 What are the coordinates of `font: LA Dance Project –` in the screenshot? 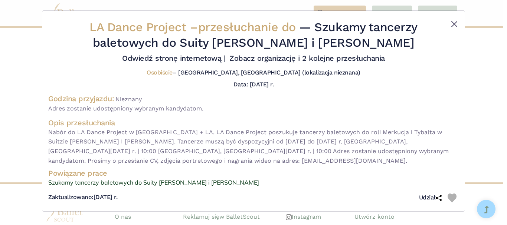 It's located at (144, 27).